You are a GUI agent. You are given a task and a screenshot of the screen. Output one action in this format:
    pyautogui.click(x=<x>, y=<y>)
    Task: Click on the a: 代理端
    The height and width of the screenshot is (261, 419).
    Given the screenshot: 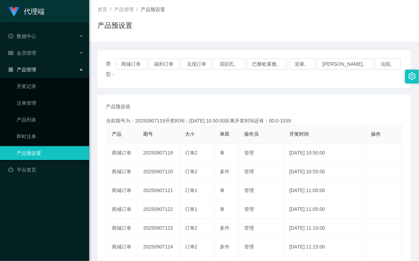 What is the action you would take?
    pyautogui.click(x=26, y=11)
    